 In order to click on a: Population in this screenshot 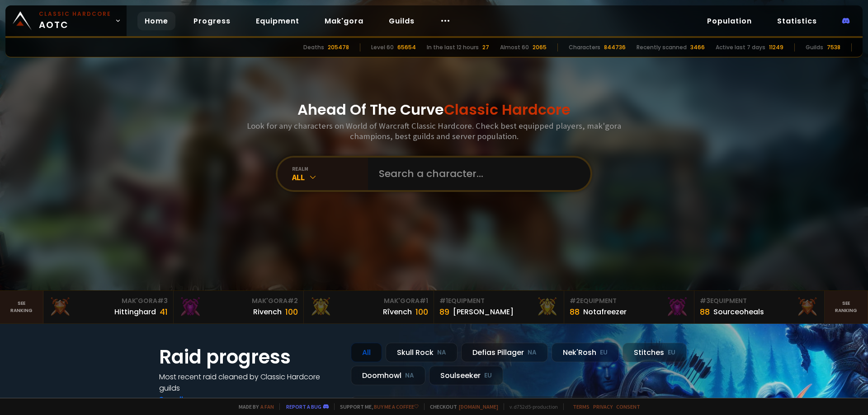, I will do `click(729, 21)`.